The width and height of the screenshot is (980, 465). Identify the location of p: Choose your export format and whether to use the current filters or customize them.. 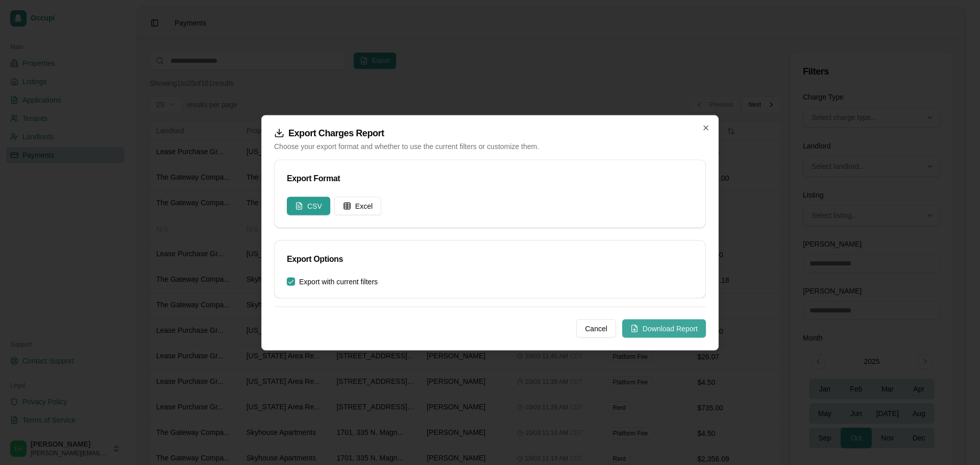
(490, 146).